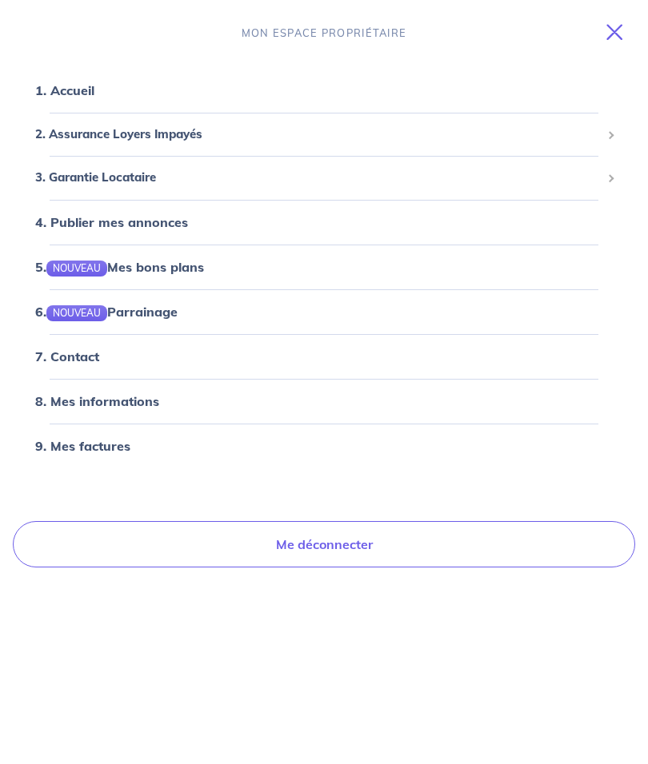 The height and width of the screenshot is (764, 648). What do you see at coordinates (324, 267) in the screenshot?
I see `div: 5.NOUVEAUMes bons plans` at bounding box center [324, 267].